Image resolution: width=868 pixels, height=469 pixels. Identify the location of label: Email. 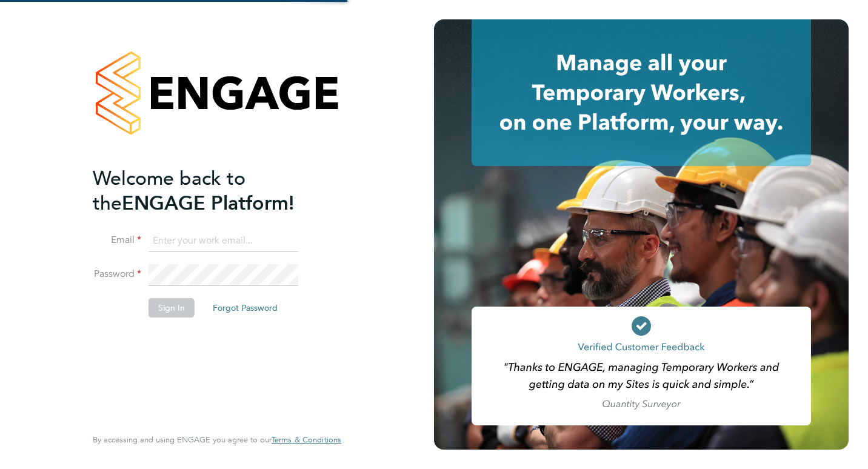
(117, 240).